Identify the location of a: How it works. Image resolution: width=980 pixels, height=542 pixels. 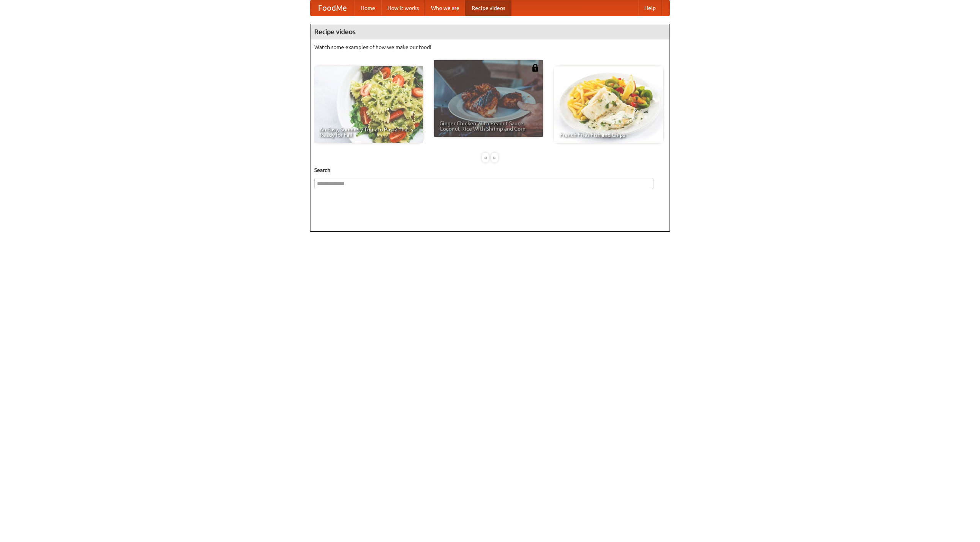
(403, 8).